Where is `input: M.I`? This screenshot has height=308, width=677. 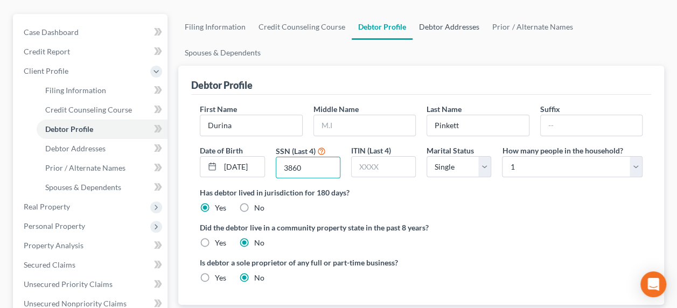
input: M.I is located at coordinates (365, 125).